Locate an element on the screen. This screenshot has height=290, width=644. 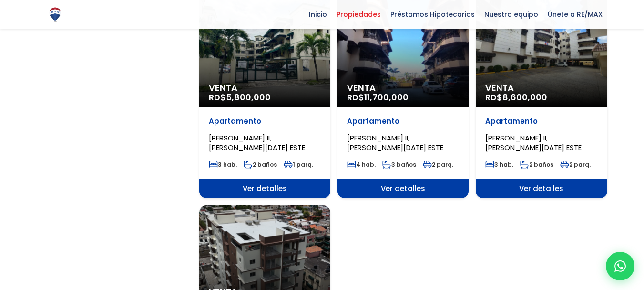
span: Nuestro equipo is located at coordinates (511, 14).